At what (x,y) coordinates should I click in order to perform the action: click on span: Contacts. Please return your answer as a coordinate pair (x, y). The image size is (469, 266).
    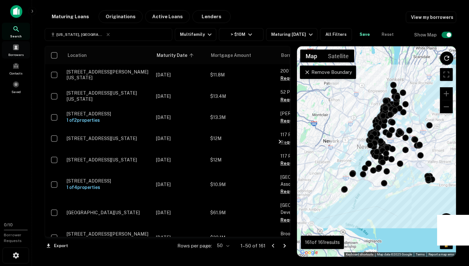
    Looking at the image, I should click on (16, 73).